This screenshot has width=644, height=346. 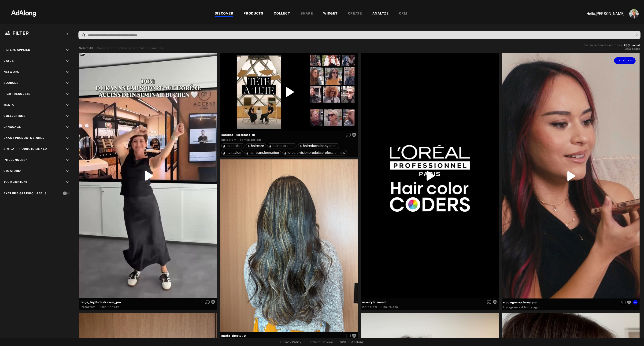 What do you see at coordinates (403, 14) in the screenshot?
I see `div: CRM` at bounding box center [403, 14].